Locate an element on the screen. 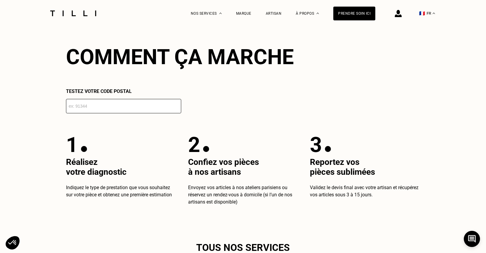 This screenshot has width=486, height=253. img: Menu déroulant is located at coordinates (221, 13).